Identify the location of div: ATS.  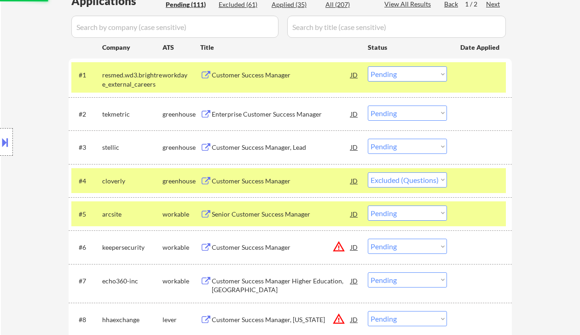
(181, 47).